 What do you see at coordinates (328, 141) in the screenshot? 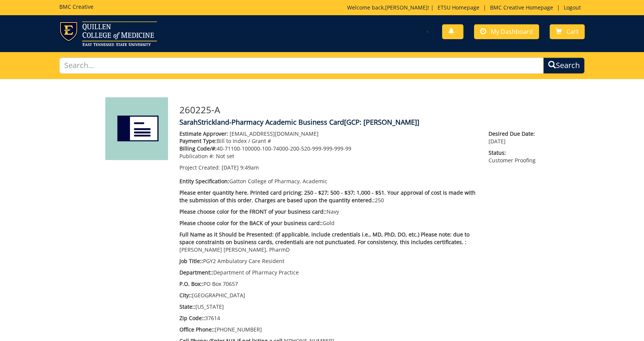
I see `p: Bill to Index / Grant #` at bounding box center [328, 141].